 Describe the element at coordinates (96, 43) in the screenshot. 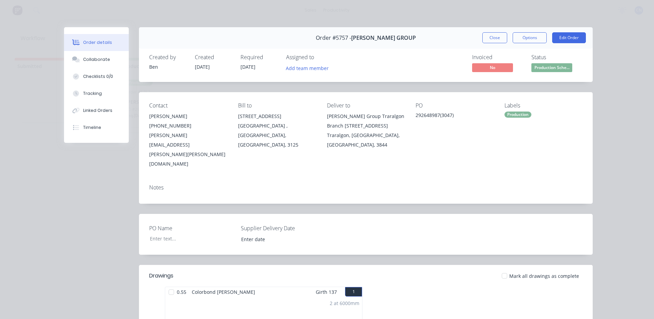

I see `button: Order details` at that location.